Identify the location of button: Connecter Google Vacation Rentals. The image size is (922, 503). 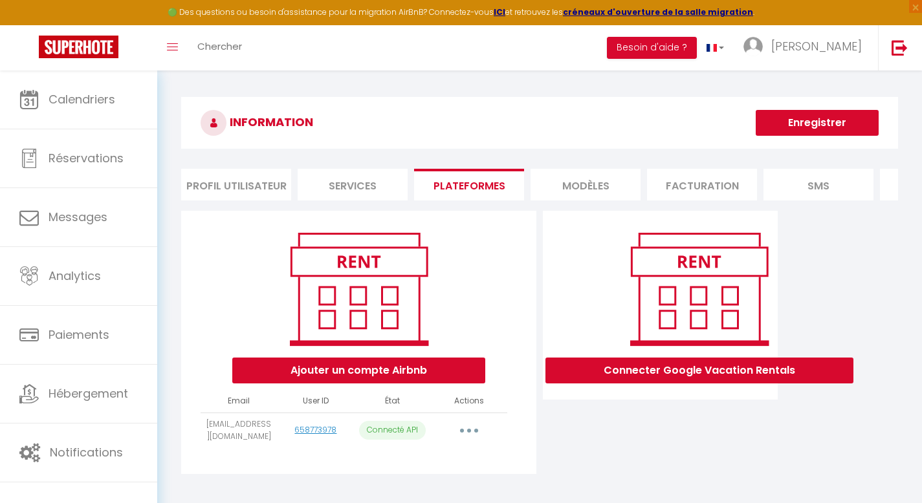
(699, 371).